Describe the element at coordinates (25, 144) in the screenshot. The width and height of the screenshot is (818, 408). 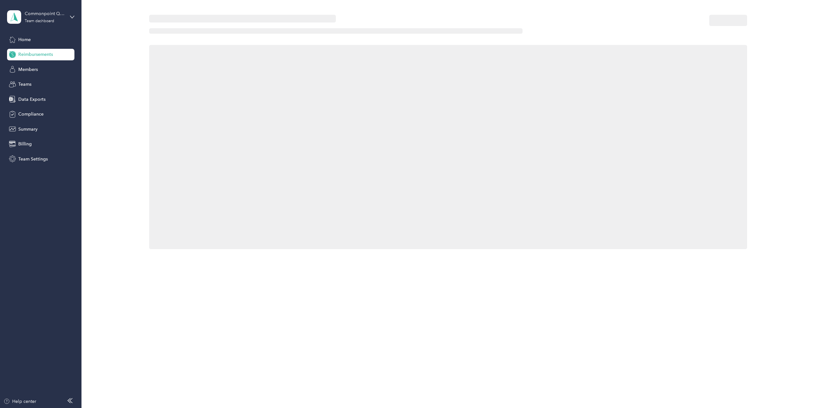
I see `span: Billing` at that location.